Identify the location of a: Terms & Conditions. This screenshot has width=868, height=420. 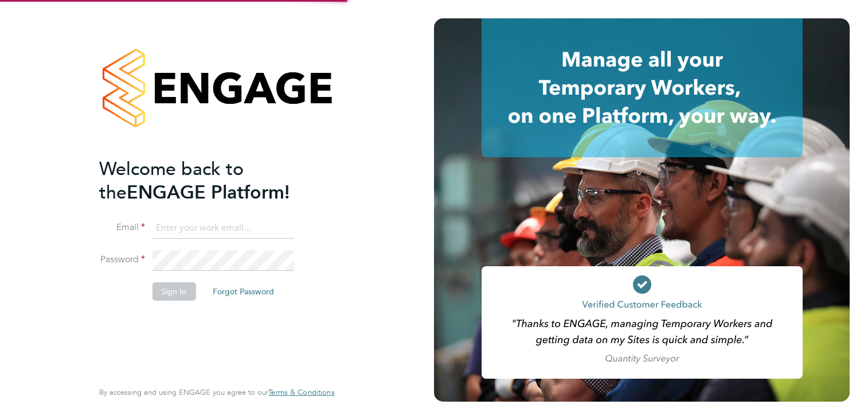
(301, 392).